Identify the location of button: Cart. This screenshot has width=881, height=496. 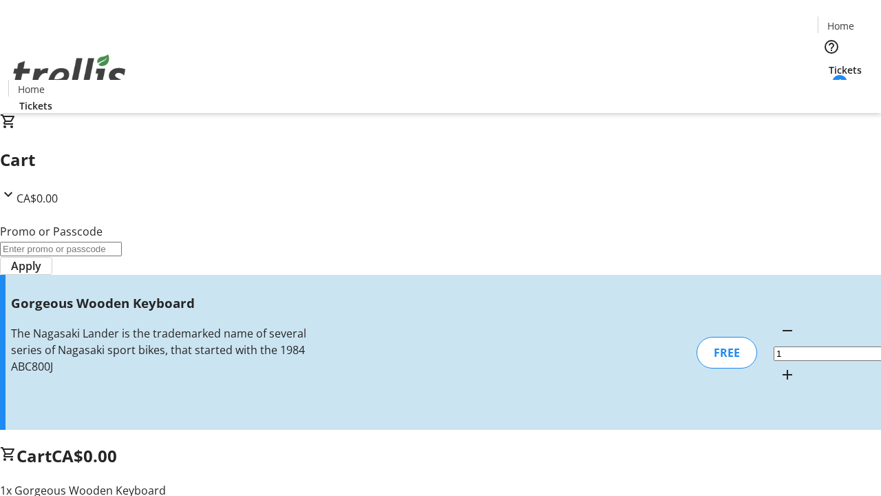
(831, 91).